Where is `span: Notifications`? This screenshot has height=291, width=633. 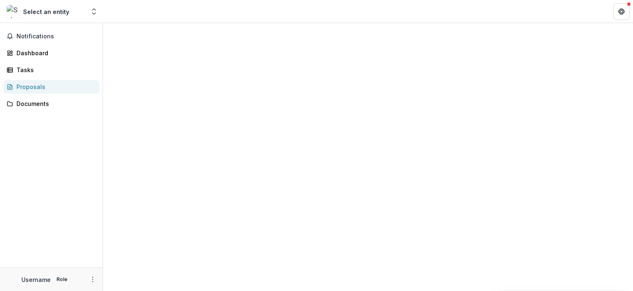 span: Notifications is located at coordinates (56, 36).